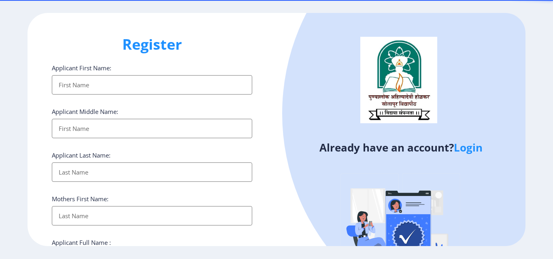  What do you see at coordinates (85, 112) in the screenshot?
I see `label: Applicant Middle Name:` at bounding box center [85, 112].